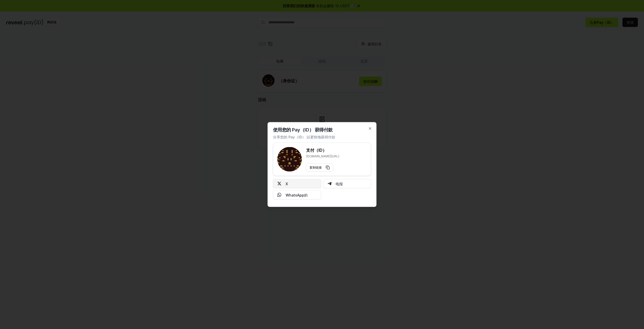 The image size is (644, 329). Describe the element at coordinates (303, 130) in the screenshot. I see `h2: 使用您的 Pay（ID） 获得付款` at that location.